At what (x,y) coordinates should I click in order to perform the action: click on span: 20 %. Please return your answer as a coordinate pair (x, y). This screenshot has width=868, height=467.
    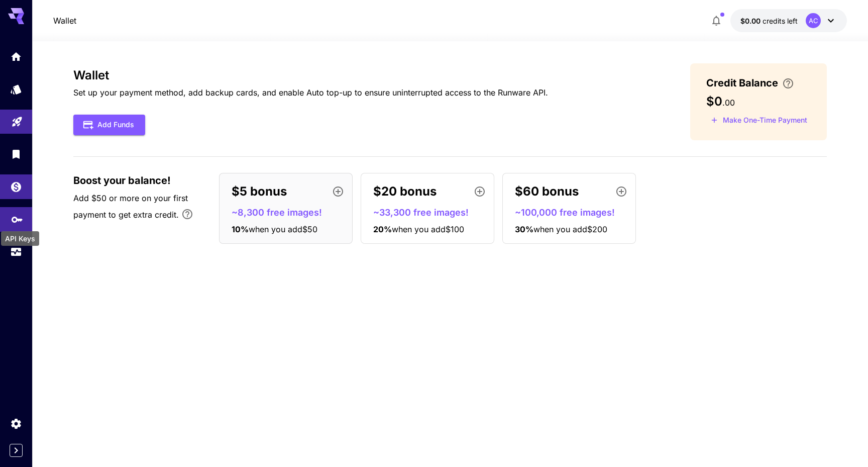
    Looking at the image, I should click on (383, 229).